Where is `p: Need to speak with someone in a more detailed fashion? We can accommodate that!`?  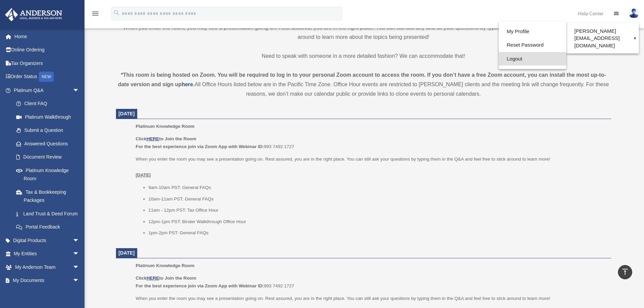 p: Need to speak with someone in a more detailed fashion? We can accommodate that! is located at coordinates (363, 56).